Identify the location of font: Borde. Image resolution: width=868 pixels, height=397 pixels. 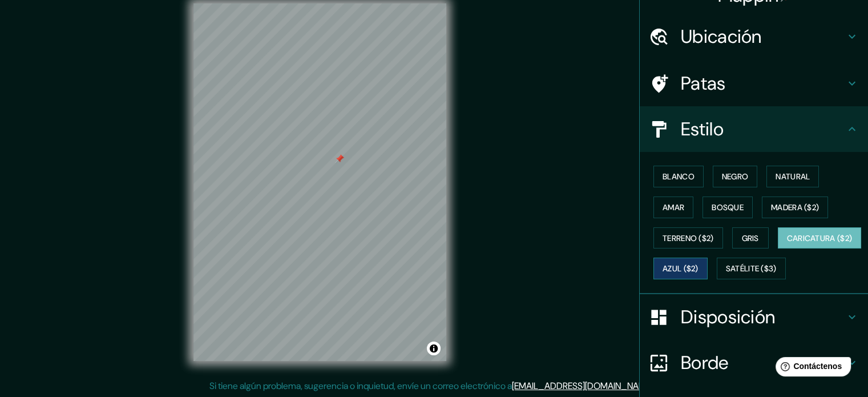
(705, 363).